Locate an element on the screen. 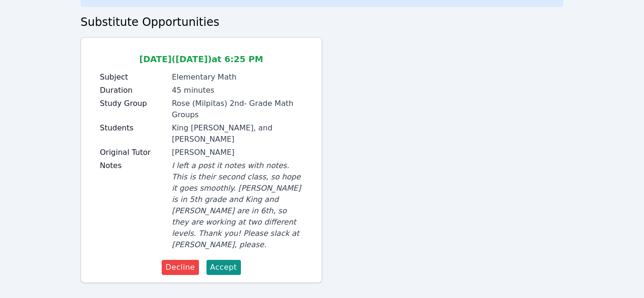  label: Students is located at coordinates (133, 128).